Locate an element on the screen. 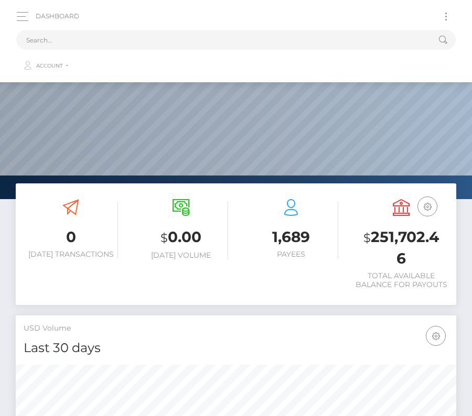 The image size is (472, 416). h4: Last 30 days is located at coordinates (236, 348).